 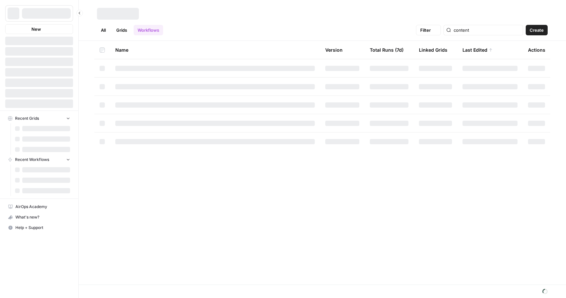 What do you see at coordinates (487, 30) in the screenshot?
I see `input: Search` at bounding box center [487, 30].